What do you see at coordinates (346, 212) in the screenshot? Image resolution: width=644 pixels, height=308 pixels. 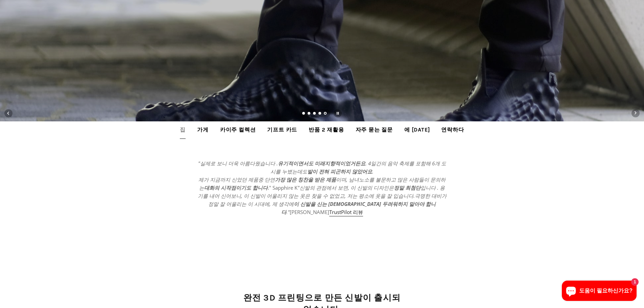 I see `font: TrustPilot 리뷰` at bounding box center [346, 212].